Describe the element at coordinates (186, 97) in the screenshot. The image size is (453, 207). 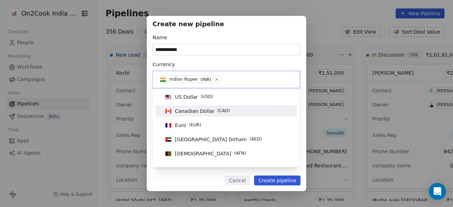
I see `span: US Dollar` at that location.